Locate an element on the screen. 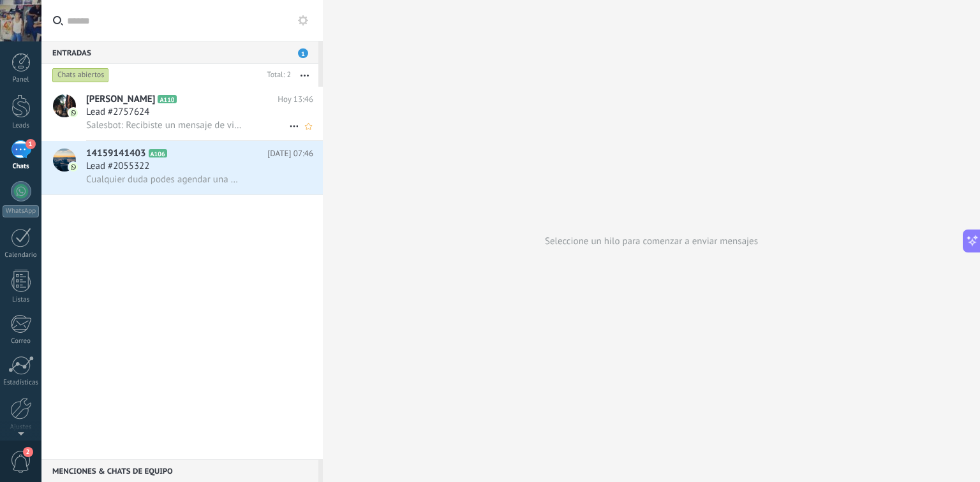 The height and width of the screenshot is (482, 980). div: Calendario is located at coordinates (21, 255).